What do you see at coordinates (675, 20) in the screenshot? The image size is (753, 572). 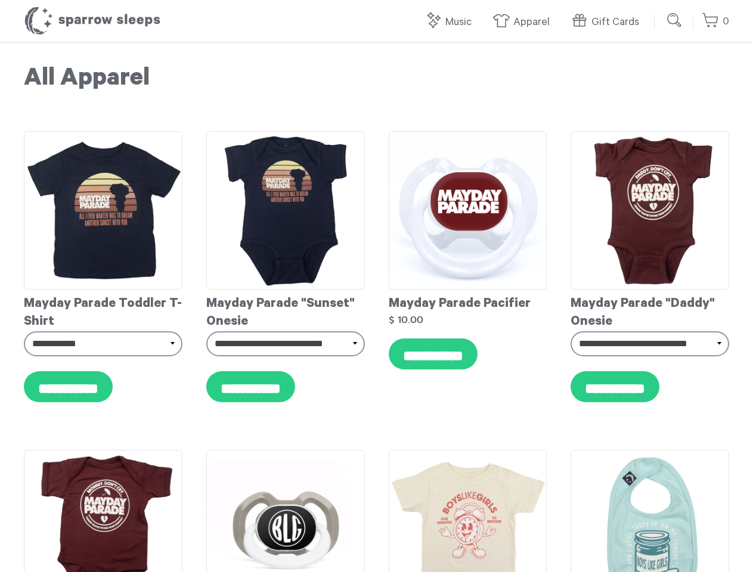 I see `input: Submit` at bounding box center [675, 20].